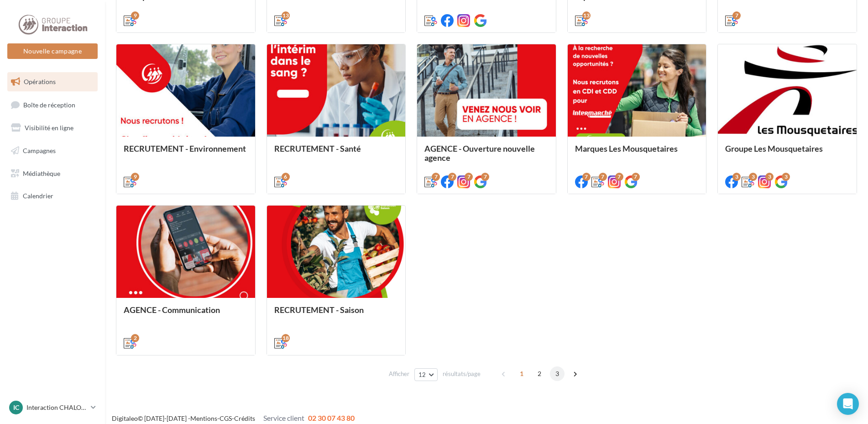 The image size is (868, 424). What do you see at coordinates (52, 51) in the screenshot?
I see `button: Nouvelle campagne` at bounding box center [52, 51].